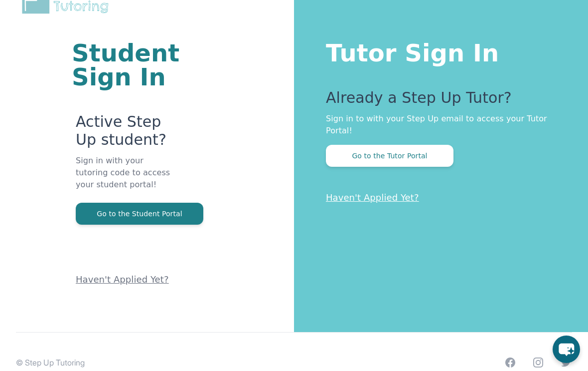  What do you see at coordinates (437, 125) in the screenshot?
I see `p: Sign in to with your Step Up email to access your Tutor Portal!` at bounding box center [437, 125].